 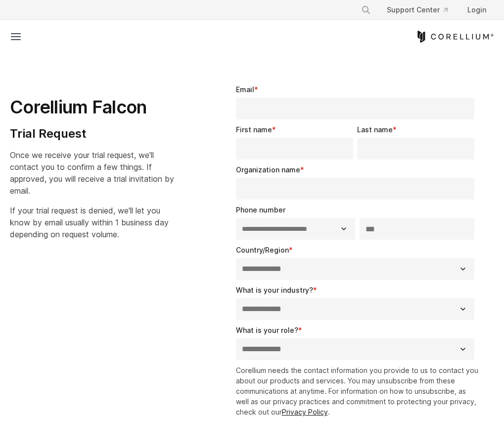 I want to click on h4: Trial Request, so click(x=93, y=134).